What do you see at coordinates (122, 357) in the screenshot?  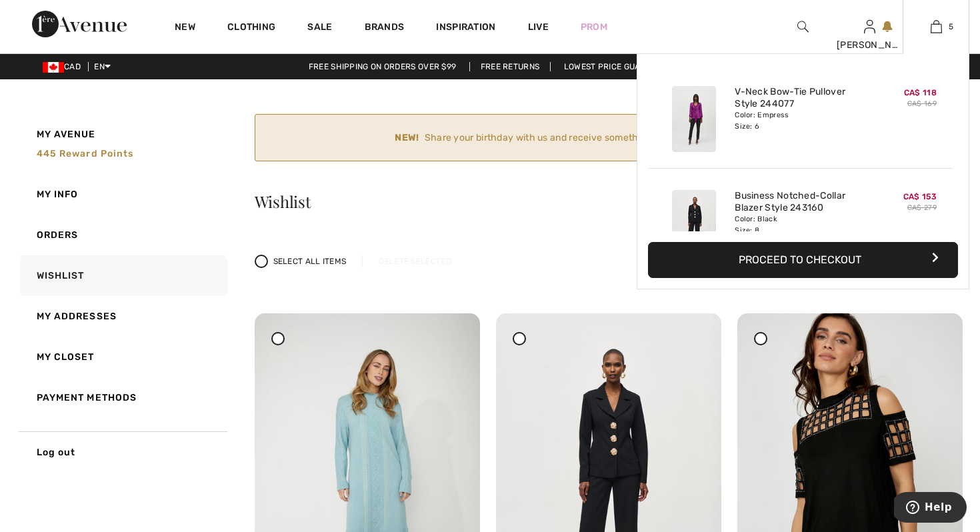 I see `a: My Closet` at bounding box center [122, 357].